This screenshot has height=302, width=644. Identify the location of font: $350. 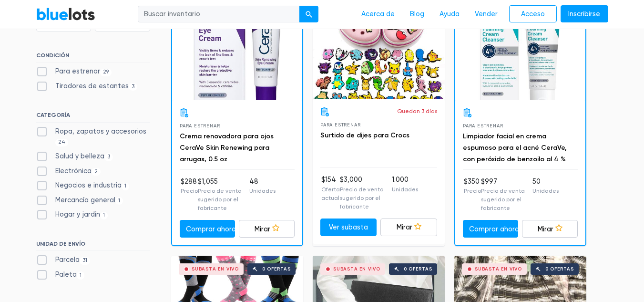
(471, 181).